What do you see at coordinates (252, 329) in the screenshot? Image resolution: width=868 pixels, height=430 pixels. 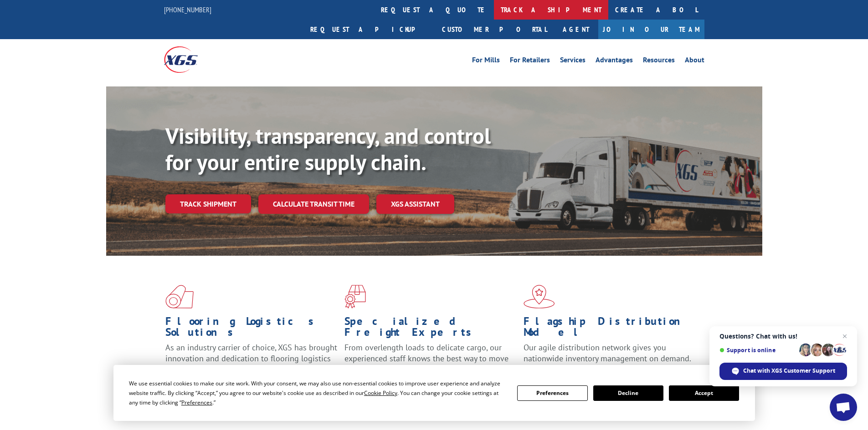 I see `h1: Flooring Logistics Solutions` at bounding box center [252, 329].